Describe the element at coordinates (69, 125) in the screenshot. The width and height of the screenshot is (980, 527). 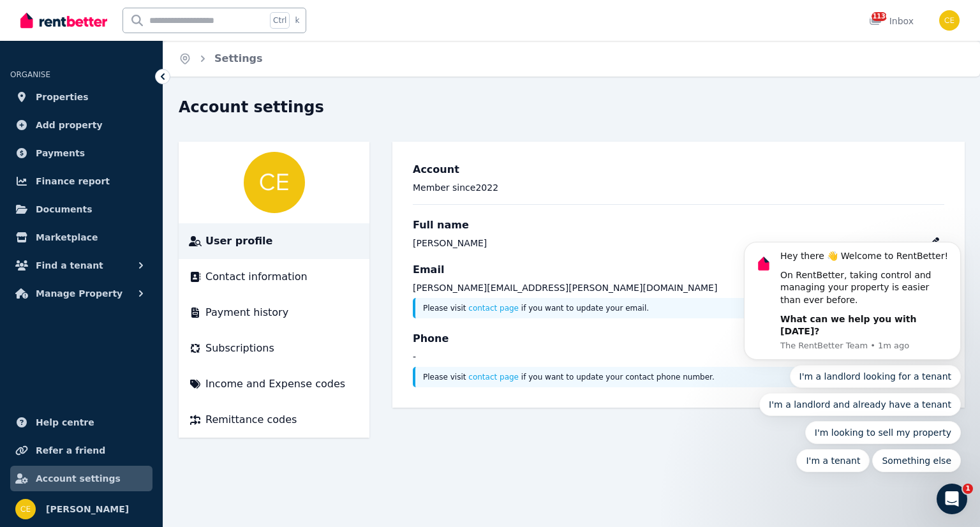
I see `span: Add property` at that location.